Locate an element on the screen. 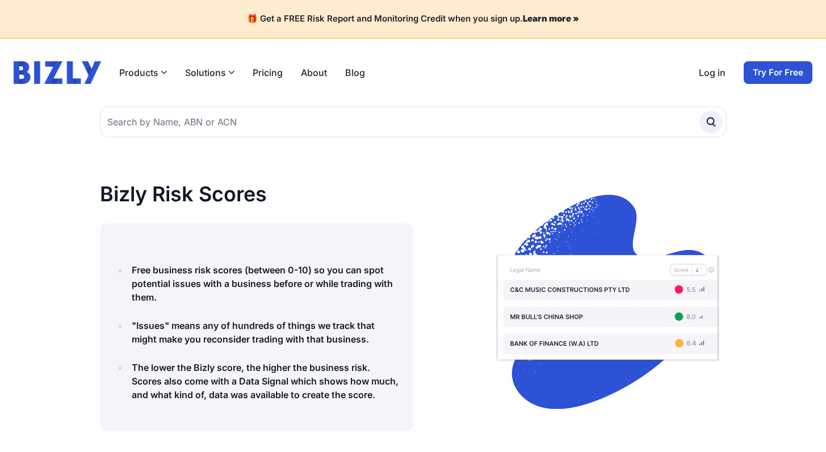 This screenshot has width=826, height=452. a: Try For Free is located at coordinates (778, 73).